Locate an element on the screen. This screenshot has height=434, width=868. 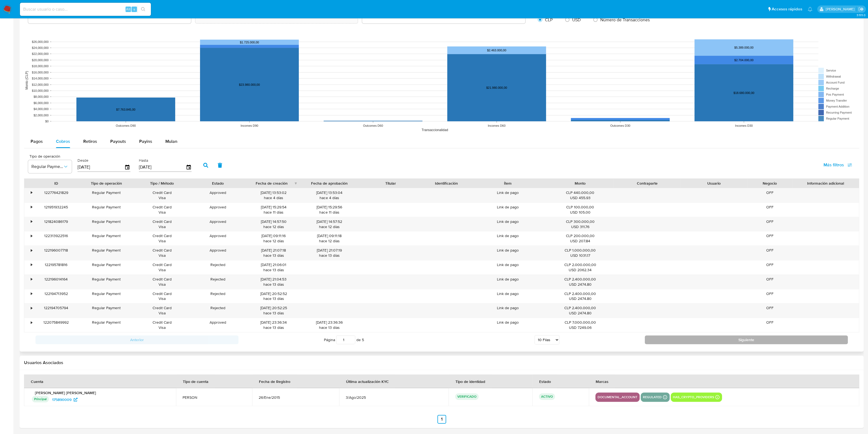
input: Buscar usuario o caso... is located at coordinates (86, 9).